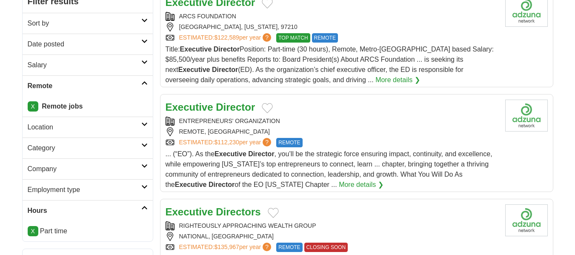  I want to click on a: ESTIMATED:$135,967per year?, so click(226, 247).